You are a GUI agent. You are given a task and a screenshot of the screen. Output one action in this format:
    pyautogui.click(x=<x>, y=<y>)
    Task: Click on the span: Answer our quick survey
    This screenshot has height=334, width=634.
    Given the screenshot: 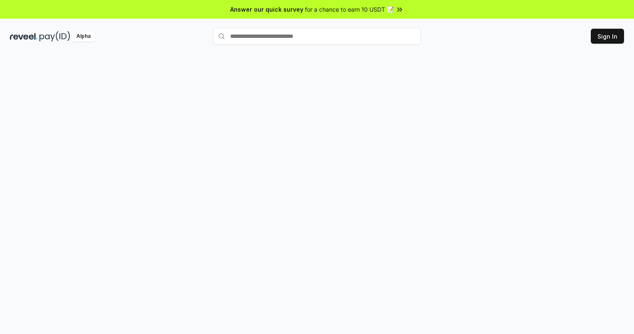 What is the action you would take?
    pyautogui.click(x=267, y=9)
    